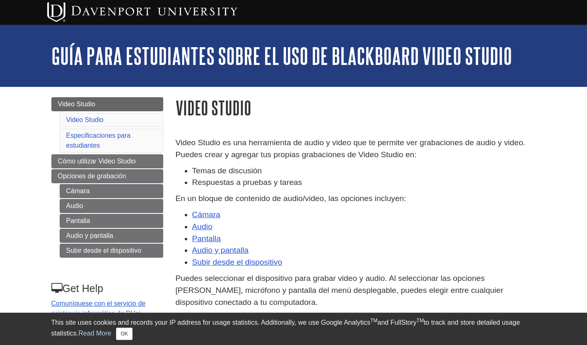 This screenshot has height=345, width=587. Describe the element at coordinates (356, 291) in the screenshot. I see `p: Puedes seleccionar el dispositivo para grabar video y audio. Al seleccionar las opciones [PERSON_...` at that location.